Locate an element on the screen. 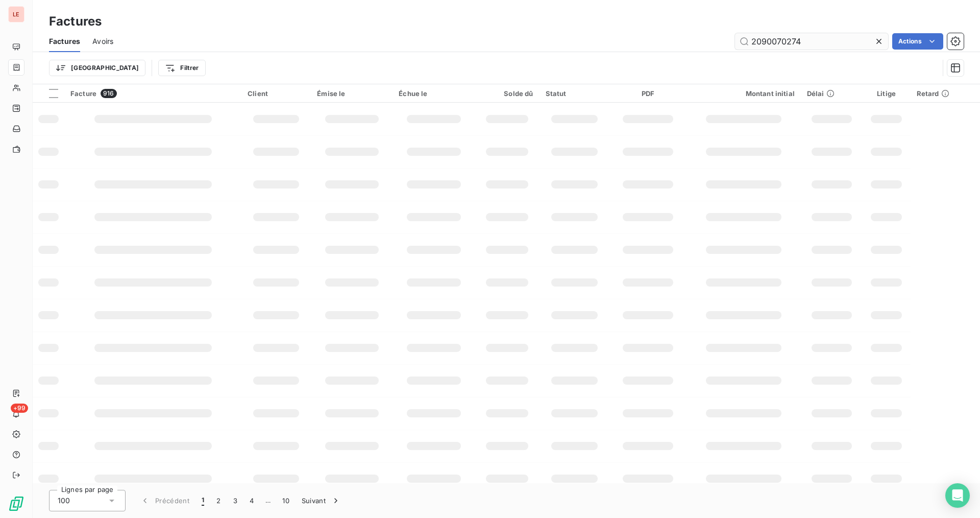 This screenshot has height=518, width=980. button: Actions is located at coordinates (918, 42).